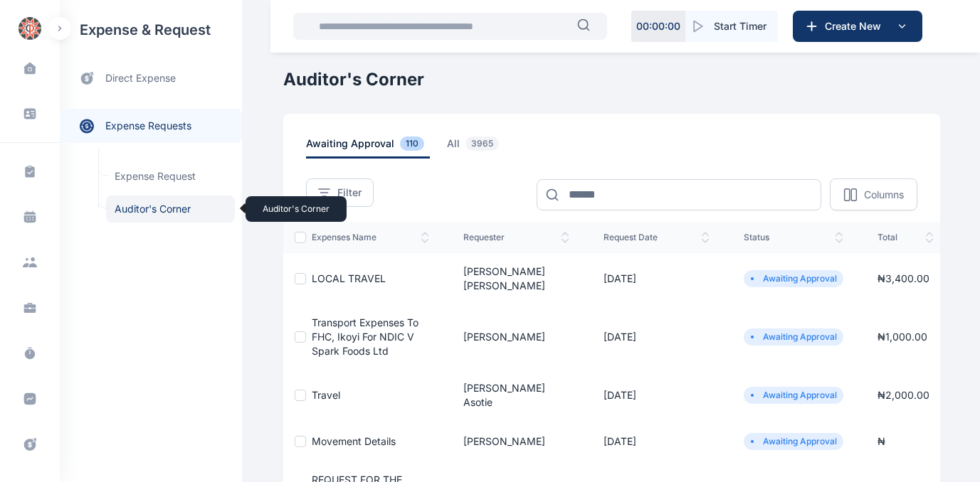  What do you see at coordinates (858, 26) in the screenshot?
I see `button: Create New` at bounding box center [858, 26].